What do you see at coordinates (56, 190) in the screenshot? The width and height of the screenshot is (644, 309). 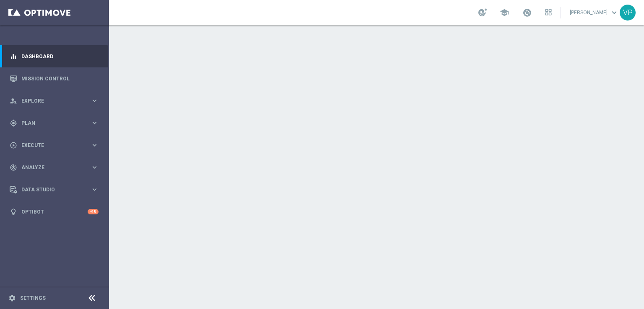 I see `span: Data Studio` at bounding box center [56, 190].